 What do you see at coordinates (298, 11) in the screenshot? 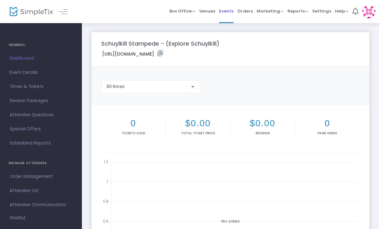
I see `span: Reports` at bounding box center [298, 11].